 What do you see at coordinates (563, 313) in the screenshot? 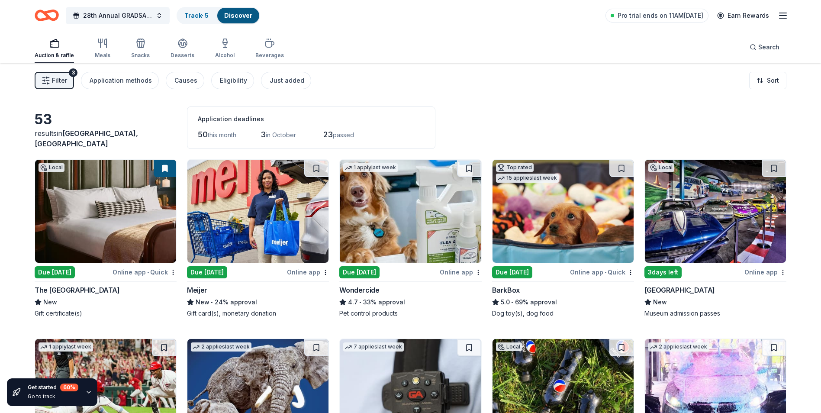
I see `div: Dog toy(s), dog food` at bounding box center [563, 313].